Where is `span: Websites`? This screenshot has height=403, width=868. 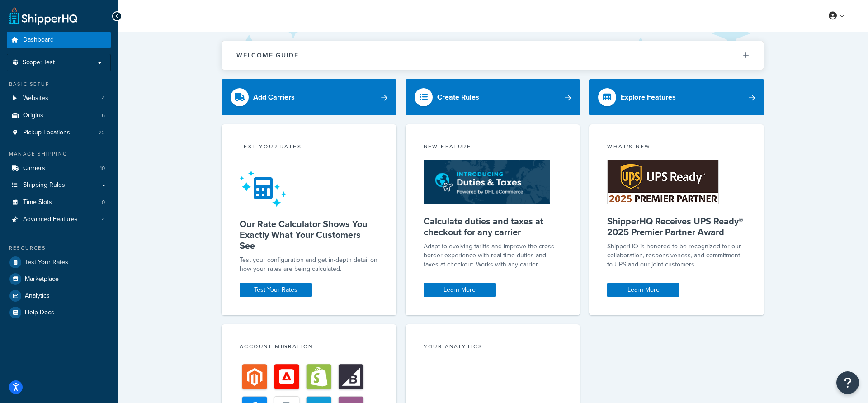
span: Websites is located at coordinates (35, 98).